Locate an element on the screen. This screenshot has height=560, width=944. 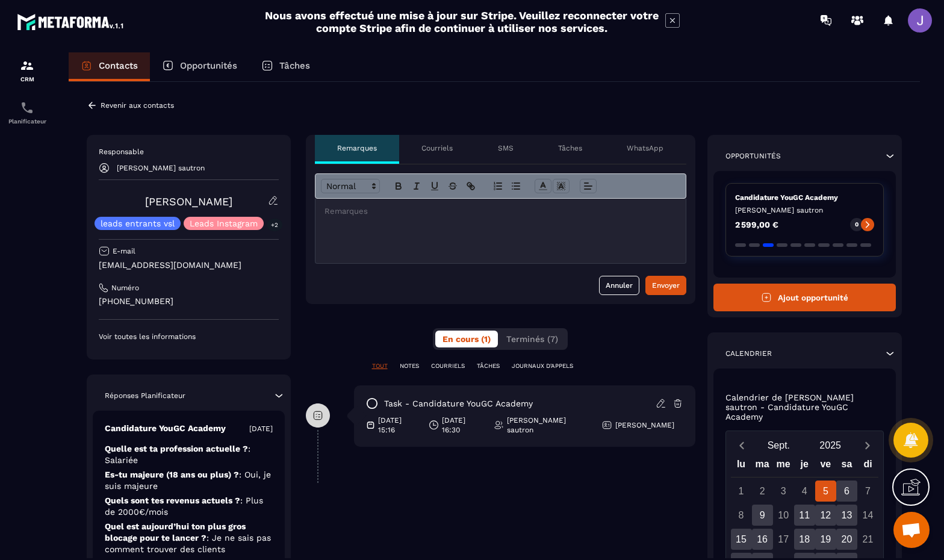
button: Previous month is located at coordinates (742, 444).